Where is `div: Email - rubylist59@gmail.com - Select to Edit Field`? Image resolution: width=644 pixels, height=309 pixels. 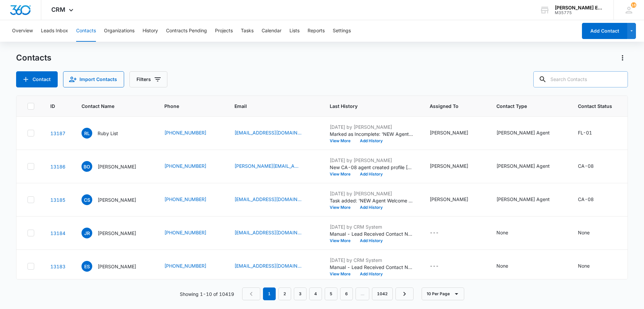 div: Email - rubylist59@gmail.com - Select to Edit Field is located at coordinates (274, 133).